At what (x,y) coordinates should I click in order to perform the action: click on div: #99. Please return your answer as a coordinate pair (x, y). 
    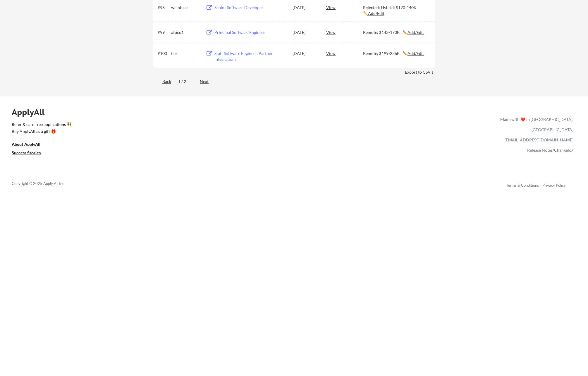
    Looking at the image, I should click on (163, 33).